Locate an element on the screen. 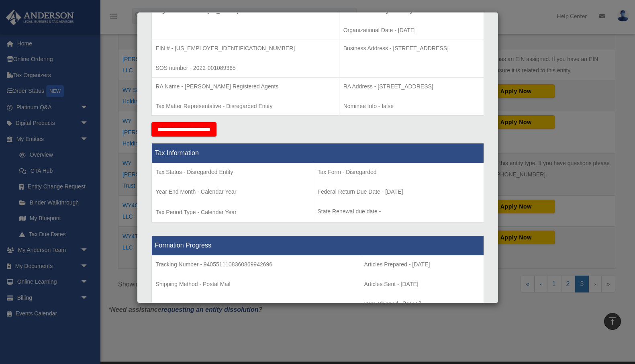  td: Tax Period Type - Calendar Year is located at coordinates (232, 193).